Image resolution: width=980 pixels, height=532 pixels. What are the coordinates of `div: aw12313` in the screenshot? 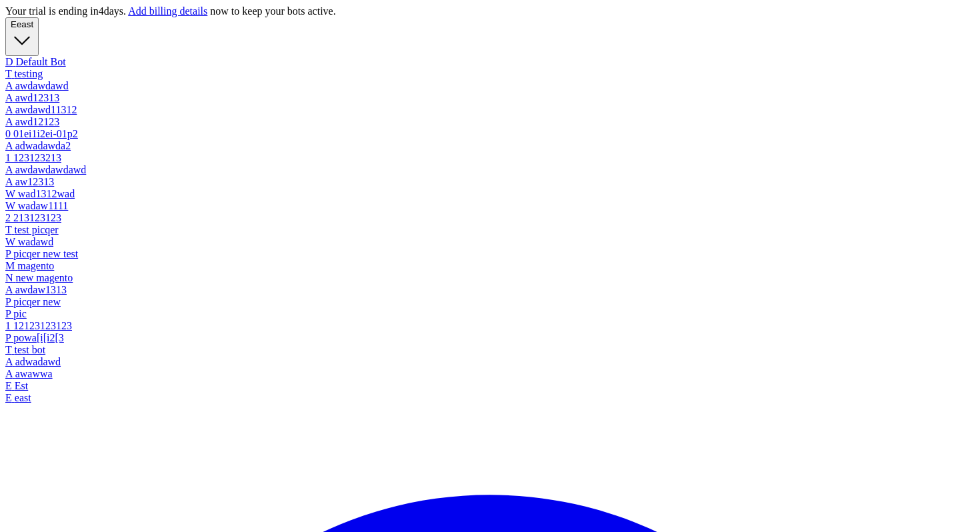 It's located at (490, 182).